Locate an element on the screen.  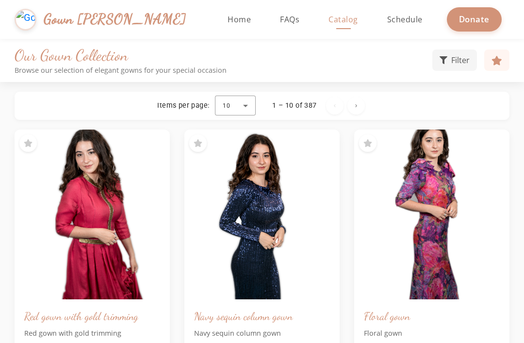
h3: Floral gown is located at coordinates (432, 316).